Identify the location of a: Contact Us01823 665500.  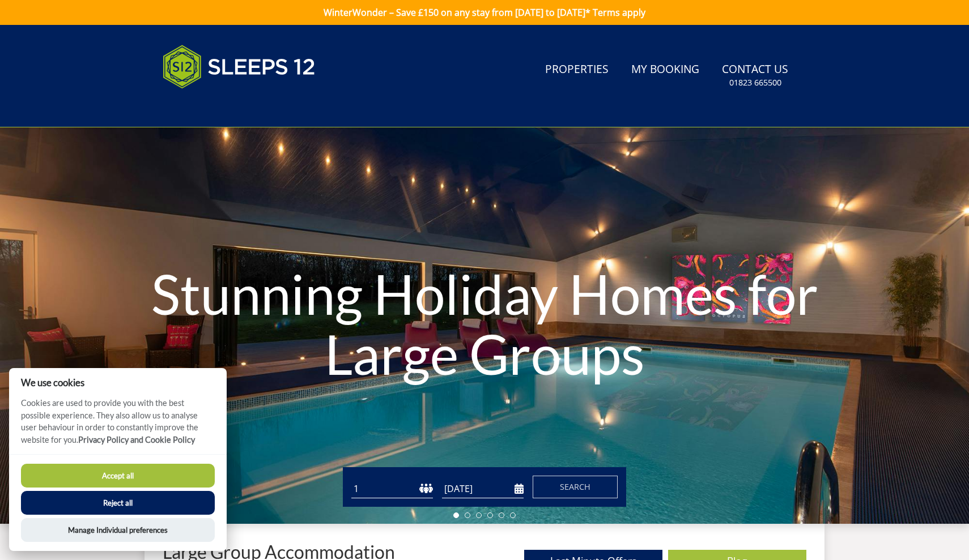
(755, 75).